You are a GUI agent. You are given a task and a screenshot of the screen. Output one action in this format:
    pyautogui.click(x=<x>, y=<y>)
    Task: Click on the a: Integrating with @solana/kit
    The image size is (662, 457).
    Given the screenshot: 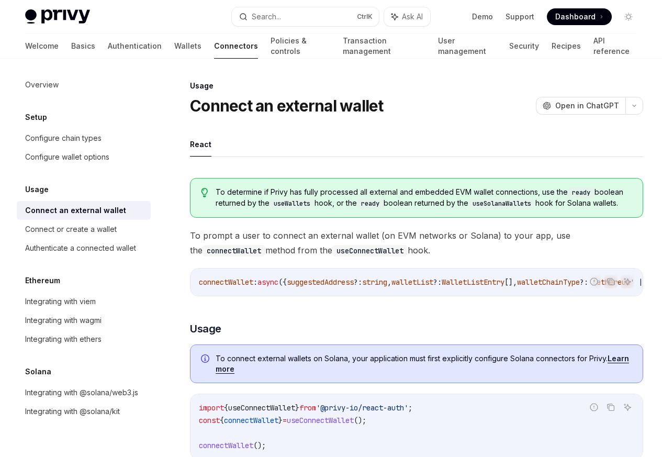 What is the action you would take?
    pyautogui.click(x=84, y=411)
    